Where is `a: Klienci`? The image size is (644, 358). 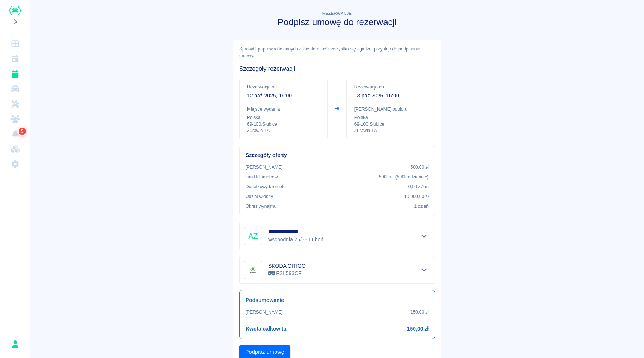 a: Klienci is located at coordinates (15, 119).